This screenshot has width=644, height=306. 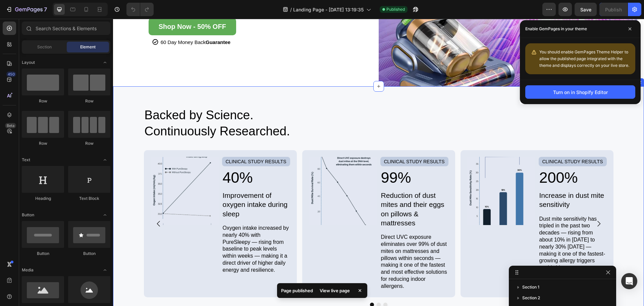 What do you see at coordinates (580, 92) in the screenshot?
I see `div: Turn on in Shopify Editor` at bounding box center [580, 92].